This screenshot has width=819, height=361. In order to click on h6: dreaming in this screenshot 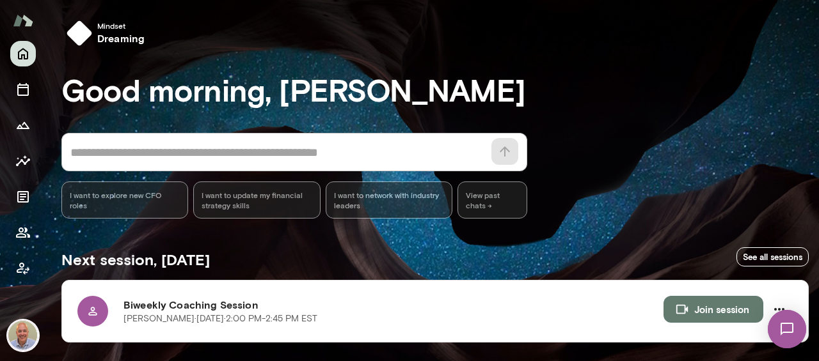, I will do `click(121, 38)`.